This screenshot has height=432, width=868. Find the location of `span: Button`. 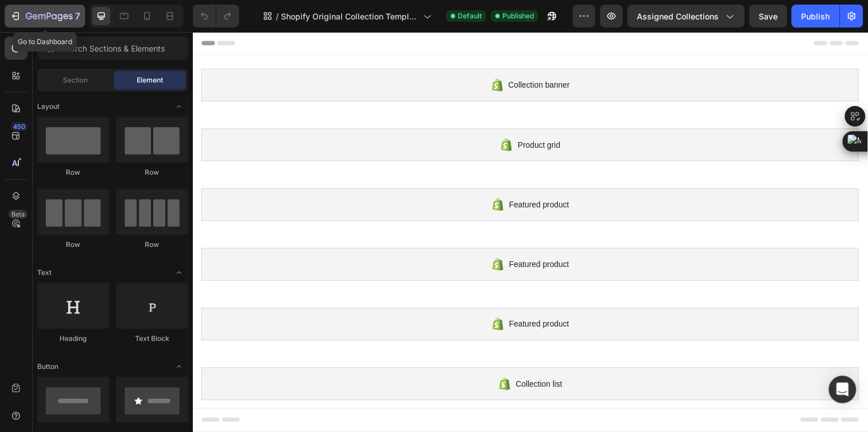

span: Button is located at coordinates (47, 367).